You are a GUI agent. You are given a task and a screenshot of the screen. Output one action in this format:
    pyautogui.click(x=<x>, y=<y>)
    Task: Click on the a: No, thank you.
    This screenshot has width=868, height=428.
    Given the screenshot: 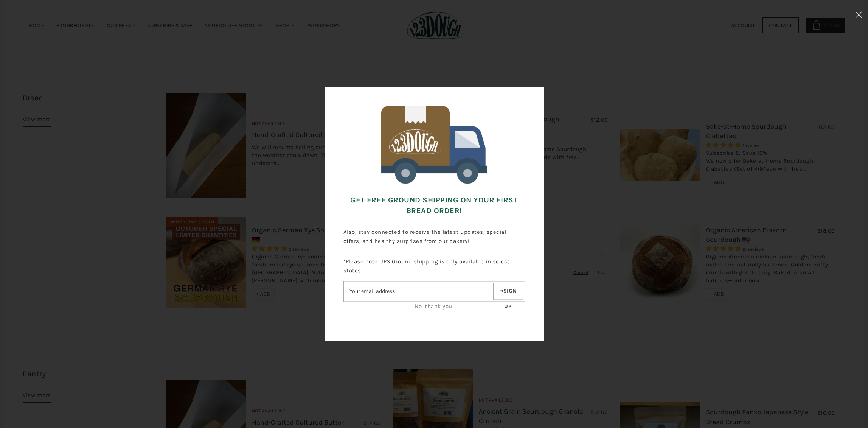 What is the action you would take?
    pyautogui.click(x=434, y=306)
    